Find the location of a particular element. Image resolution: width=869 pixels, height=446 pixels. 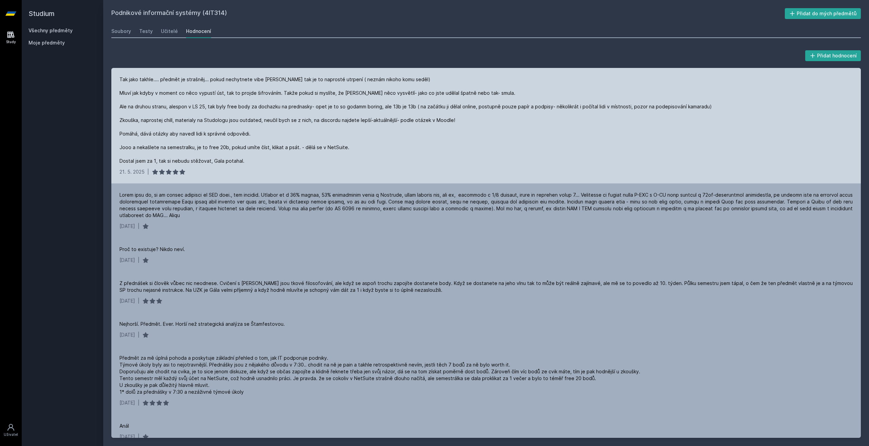

a: Učitelé is located at coordinates (169, 31).